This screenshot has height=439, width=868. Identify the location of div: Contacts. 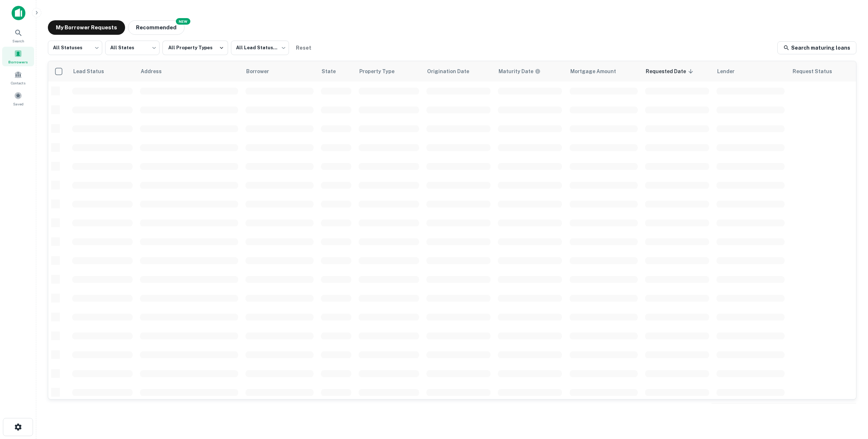
(18, 78).